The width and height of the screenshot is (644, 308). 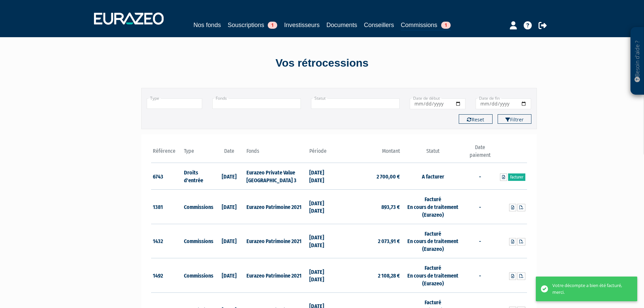 I want to click on th: Référence, so click(x=167, y=153).